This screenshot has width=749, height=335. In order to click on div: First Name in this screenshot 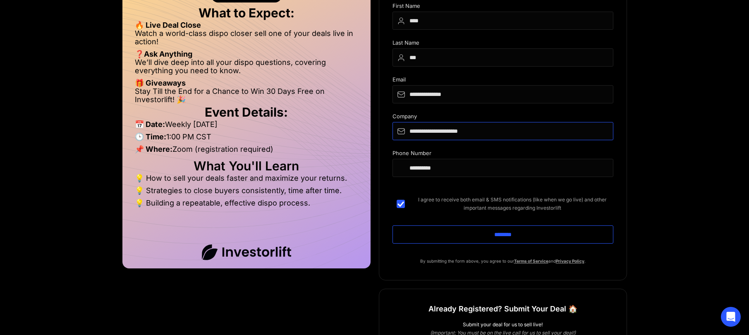, I will do `click(503, 7)`.